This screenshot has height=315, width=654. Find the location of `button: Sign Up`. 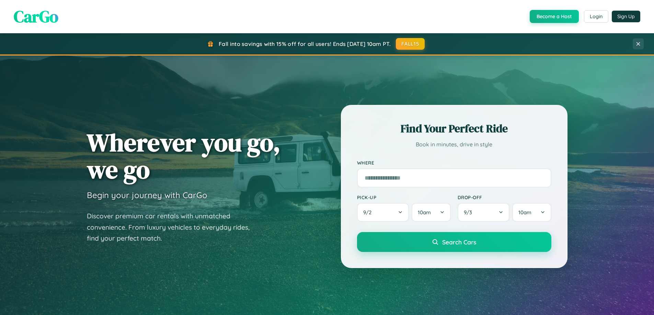

button: Sign Up is located at coordinates (626, 16).